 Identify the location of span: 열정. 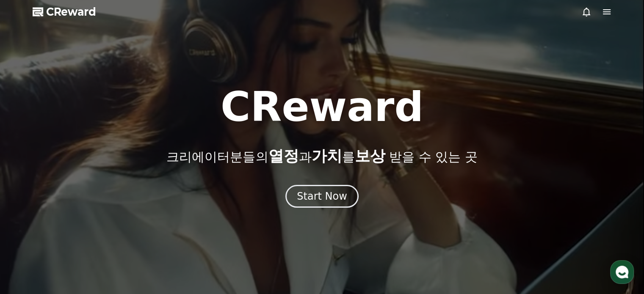
(283, 156).